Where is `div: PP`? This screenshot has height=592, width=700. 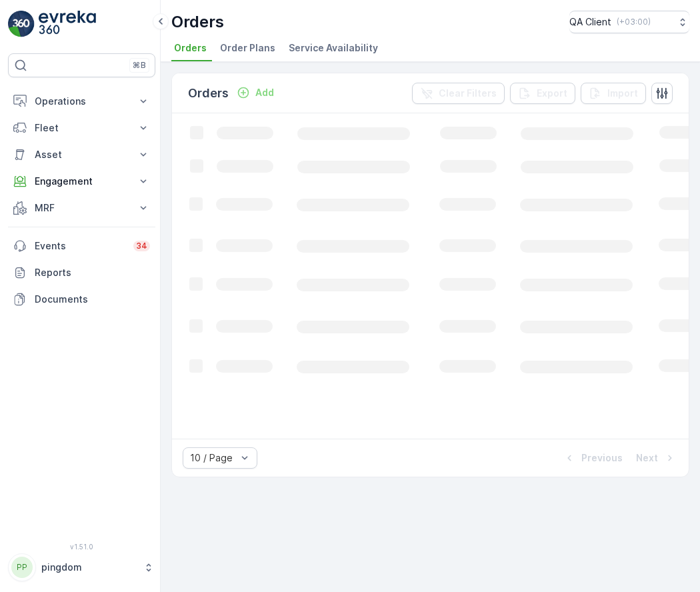
div: PP is located at coordinates (22, 567).